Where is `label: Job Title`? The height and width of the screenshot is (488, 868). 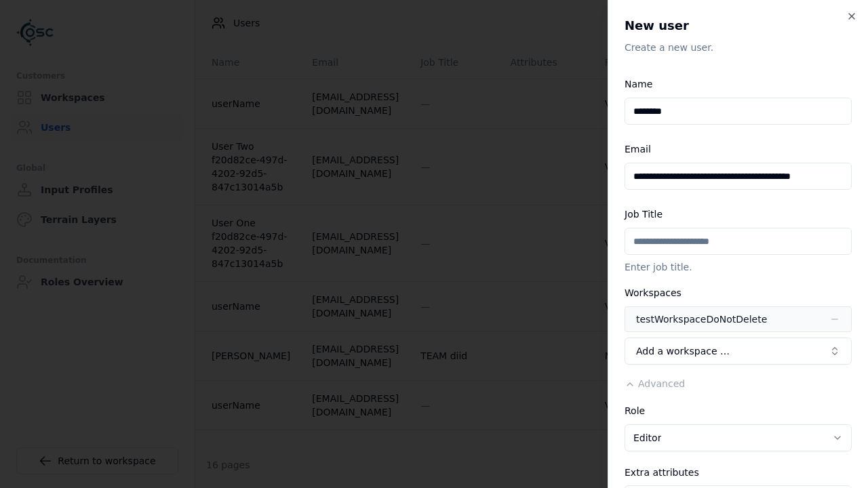 label: Job Title is located at coordinates (643, 214).